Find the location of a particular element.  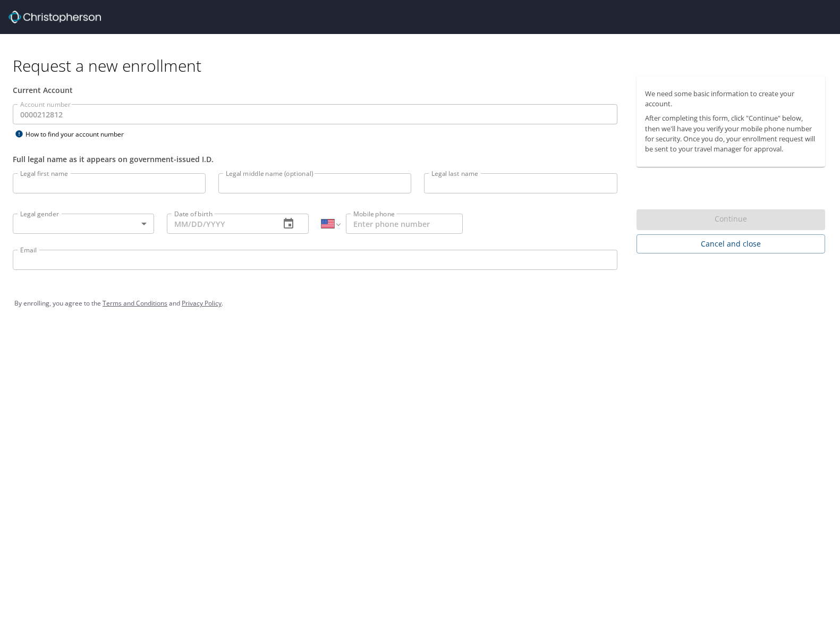

a: Privacy Policy is located at coordinates (201, 303).